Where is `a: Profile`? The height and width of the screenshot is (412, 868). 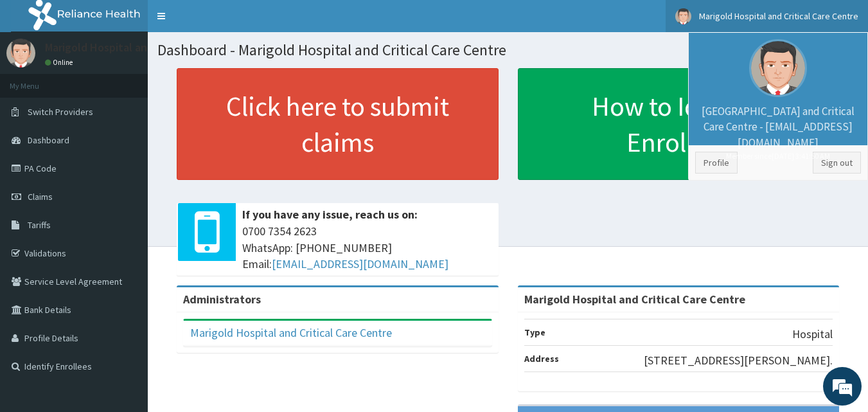 a: Profile is located at coordinates (717, 162).